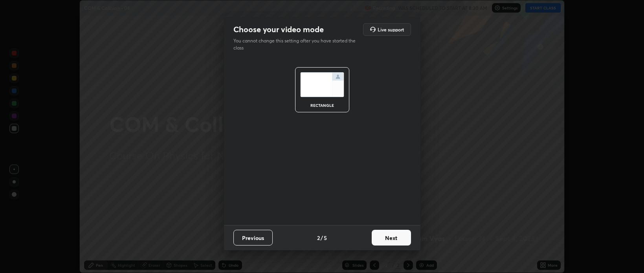  What do you see at coordinates (322, 85) in the screenshot?
I see `img: normalScreenIcon.ae25ed63.svg` at bounding box center [322, 85].